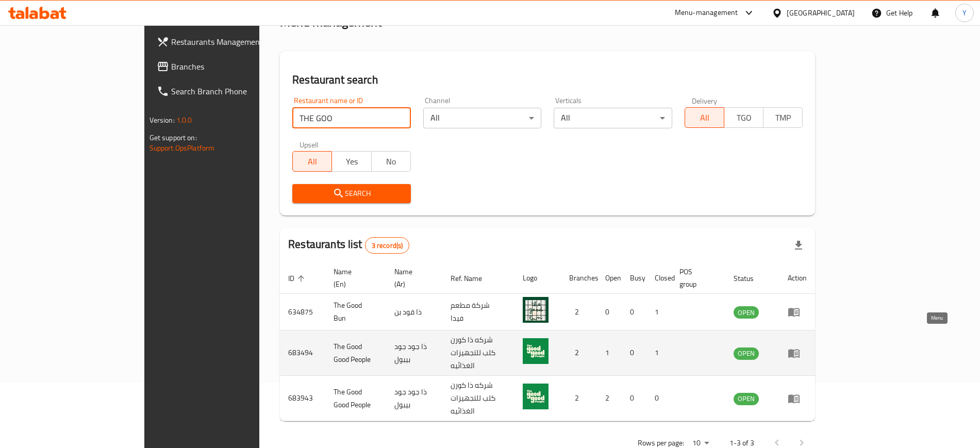 The height and width of the screenshot is (448, 980). Describe the element at coordinates (228, 67) in the screenshot. I see `a: Branches` at that location.